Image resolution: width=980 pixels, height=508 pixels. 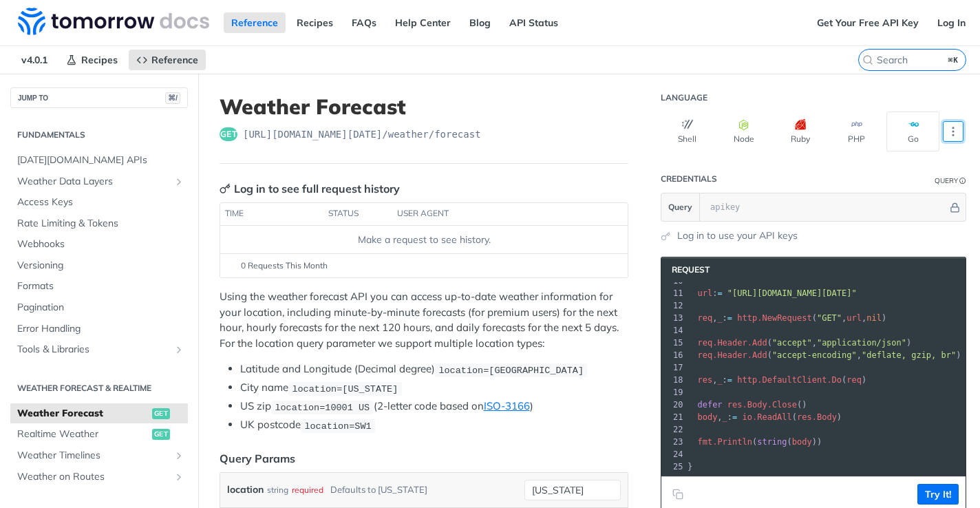 What do you see at coordinates (480, 22) in the screenshot?
I see `a: Blog` at bounding box center [480, 22].